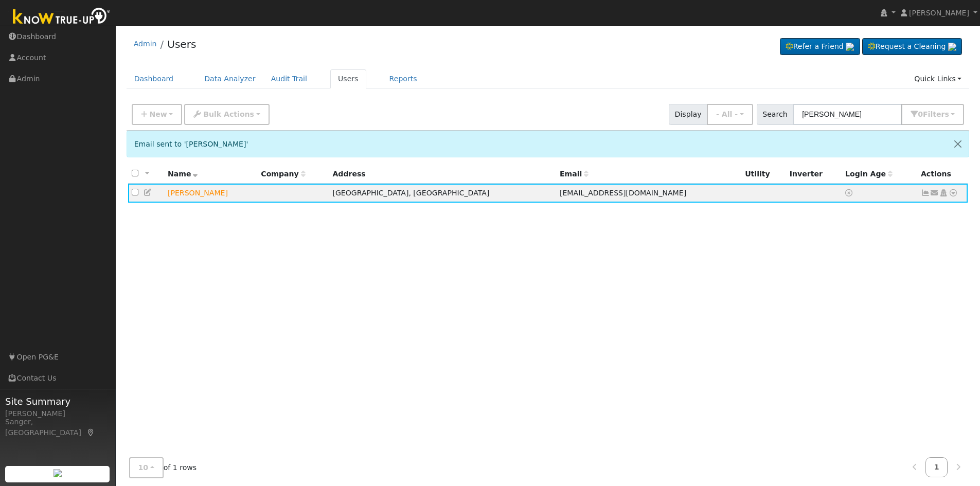 This screenshot has width=980, height=486. What do you see at coordinates (946, 114) in the screenshot?
I see `span: s` at bounding box center [946, 114].